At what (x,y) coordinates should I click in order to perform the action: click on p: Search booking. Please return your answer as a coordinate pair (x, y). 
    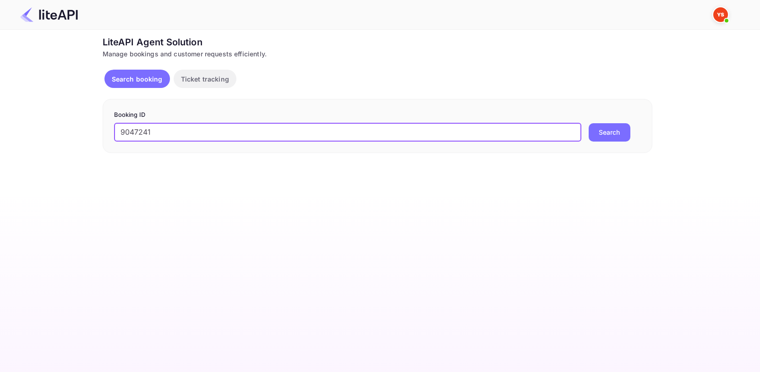
    Looking at the image, I should click on (137, 79).